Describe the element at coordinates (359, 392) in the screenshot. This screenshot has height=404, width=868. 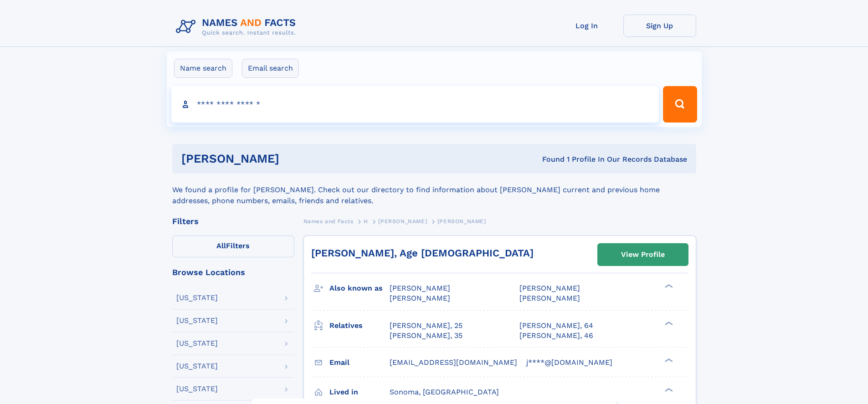
I see `h3: Lived in` at that location.